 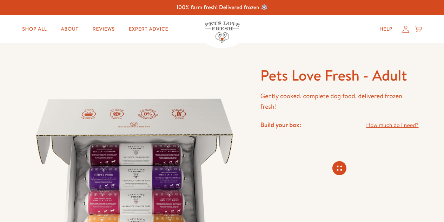 What do you see at coordinates (104, 29) in the screenshot?
I see `a: Reviews` at bounding box center [104, 29].